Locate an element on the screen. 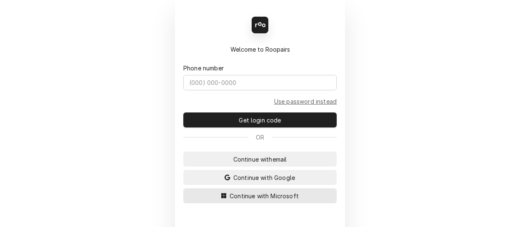  div: Welcome to Roopairs is located at coordinates (260, 49).